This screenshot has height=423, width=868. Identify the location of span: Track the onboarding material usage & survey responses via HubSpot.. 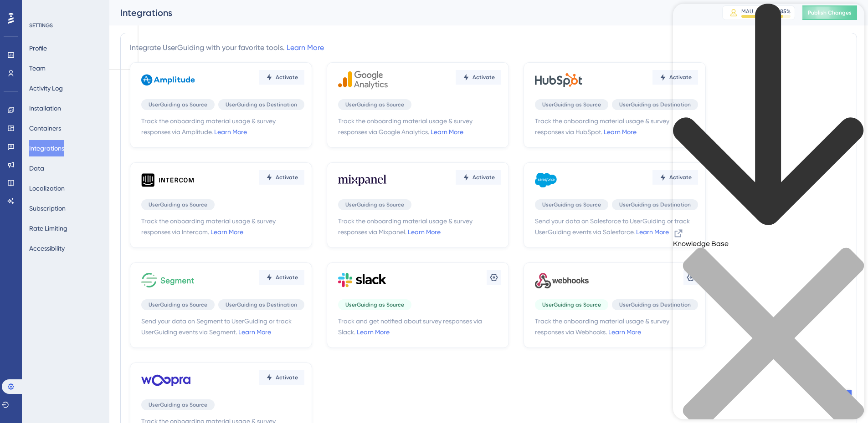
(617, 126).